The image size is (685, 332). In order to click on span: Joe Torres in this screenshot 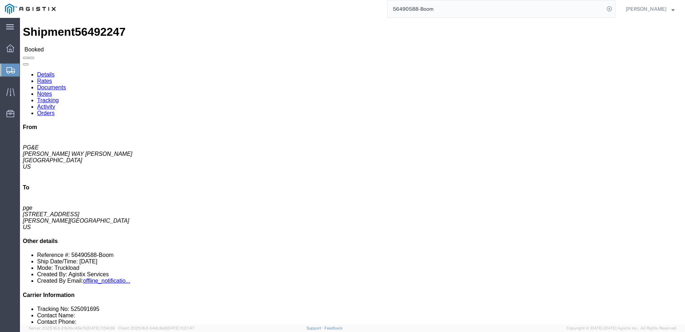, I will do `click(646, 9)`.